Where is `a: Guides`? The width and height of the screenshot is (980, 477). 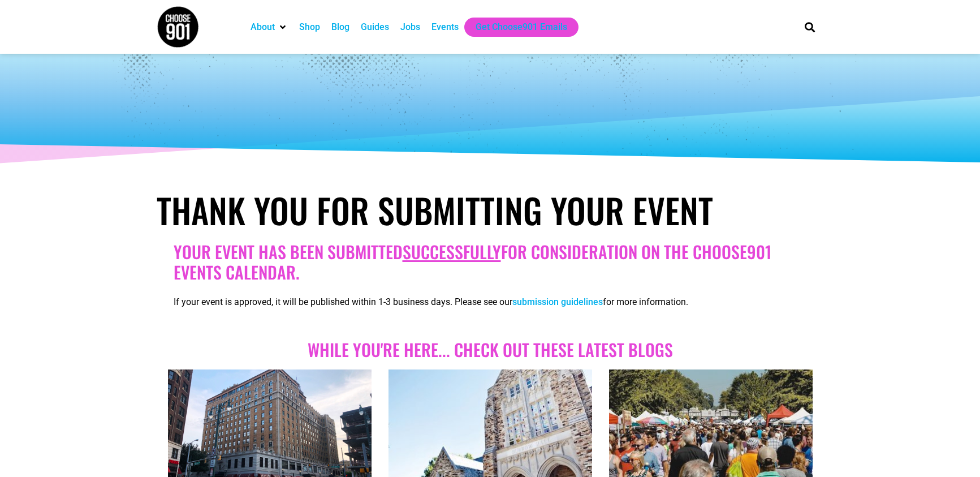
a: Guides is located at coordinates (375, 27).